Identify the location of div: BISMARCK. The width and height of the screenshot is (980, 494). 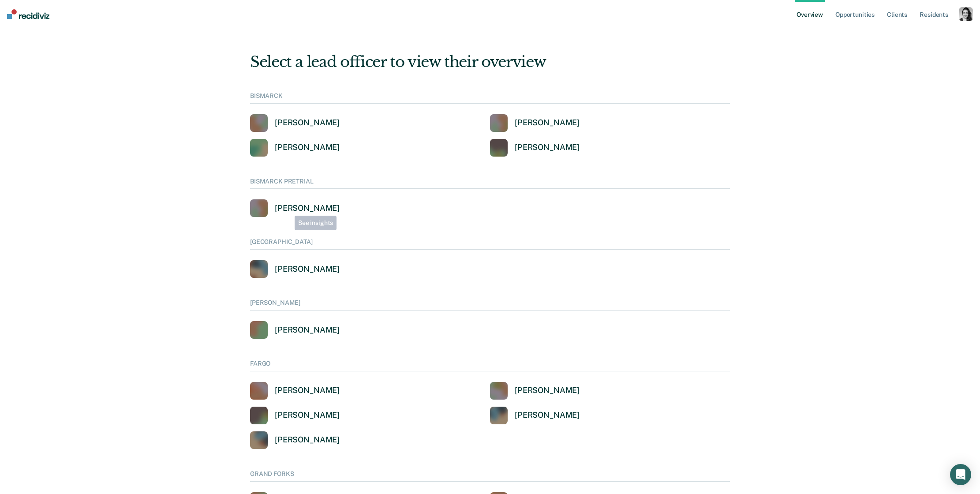
(490, 97).